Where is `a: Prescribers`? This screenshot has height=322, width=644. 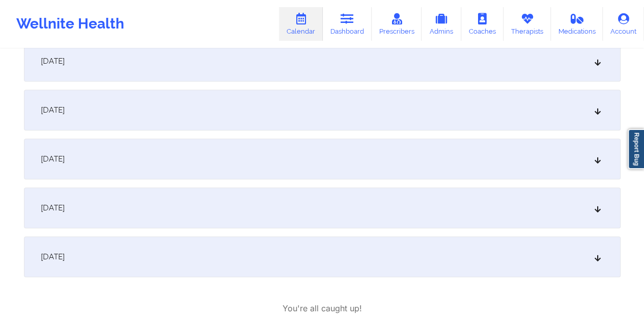 a: Prescribers is located at coordinates (397, 24).